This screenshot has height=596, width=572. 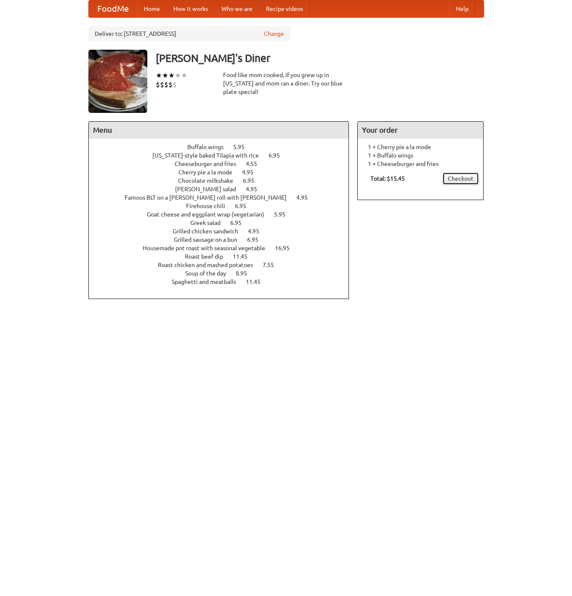 I want to click on a: Roast chicken and mashed potatoes 7.55, so click(x=224, y=265).